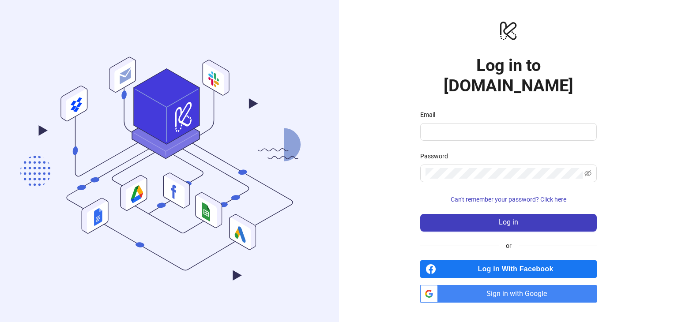  Describe the element at coordinates (519, 294) in the screenshot. I see `span: Sign in with Google` at that location.